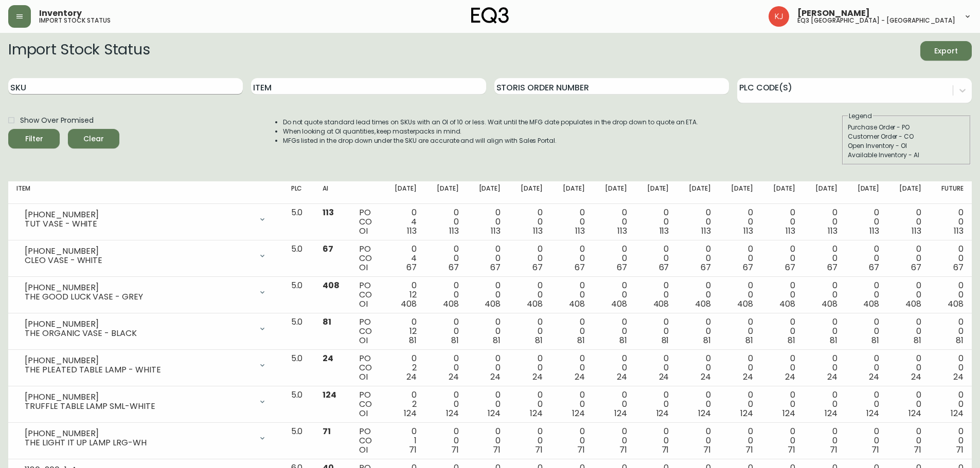 The image size is (980, 468). Describe the element at coordinates (138, 224) in the screenshot. I see `div: TUT VASE - WHITE` at that location.